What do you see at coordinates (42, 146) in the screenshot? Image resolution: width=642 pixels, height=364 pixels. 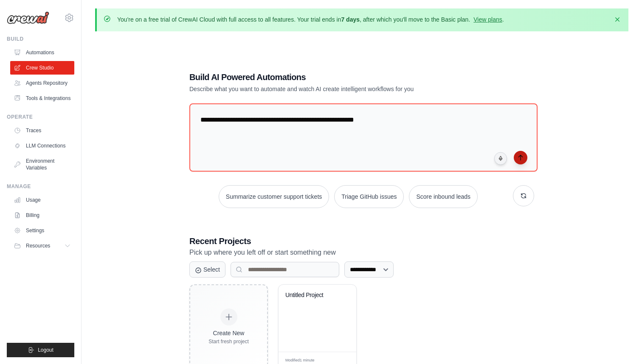 I see `a: LLM Connections` at bounding box center [42, 146].